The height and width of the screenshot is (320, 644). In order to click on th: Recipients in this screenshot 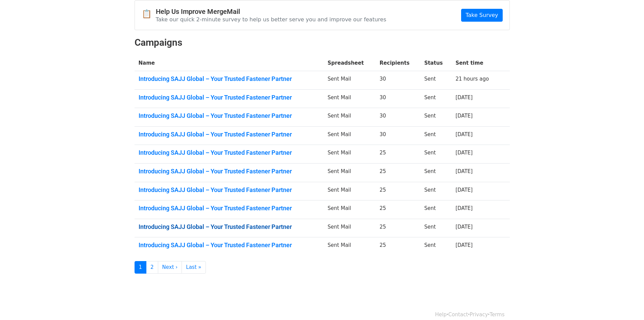, I will do `click(398, 63)`.